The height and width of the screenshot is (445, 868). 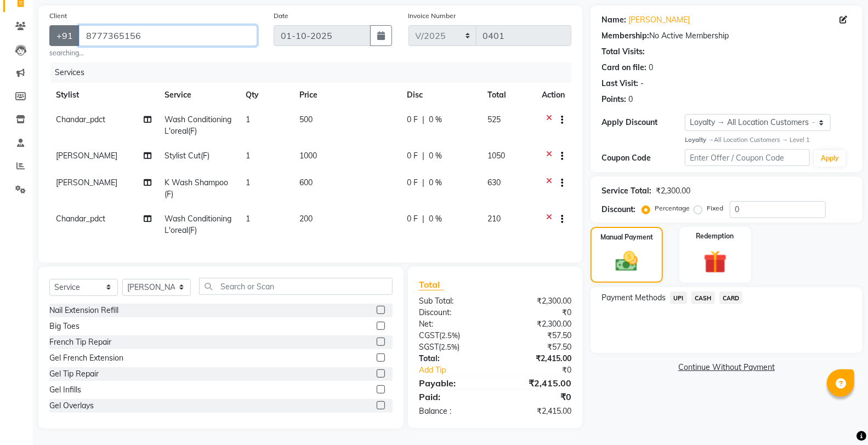 What do you see at coordinates (66, 390) in the screenshot?
I see `div: Gel Infills` at bounding box center [66, 390].